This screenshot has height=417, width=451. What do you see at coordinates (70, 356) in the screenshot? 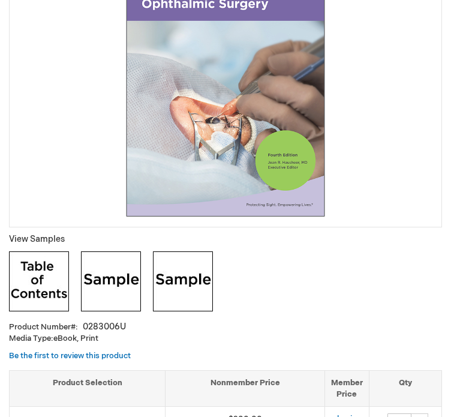
I see `a: Be the first to review this product` at bounding box center [70, 356].